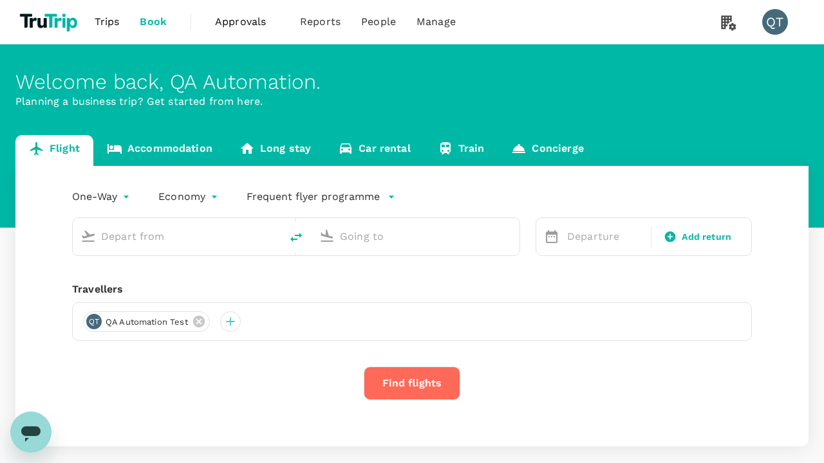 Image resolution: width=824 pixels, height=463 pixels. I want to click on a: Concierge, so click(547, 151).